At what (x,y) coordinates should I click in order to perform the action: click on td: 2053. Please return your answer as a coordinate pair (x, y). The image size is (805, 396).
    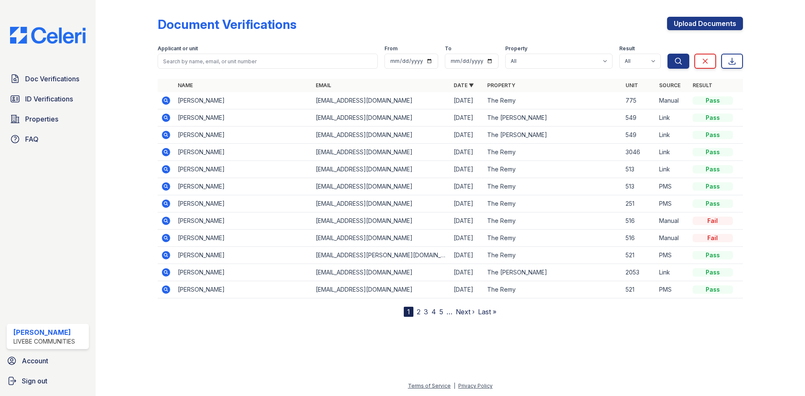
    Looking at the image, I should click on (639, 273).